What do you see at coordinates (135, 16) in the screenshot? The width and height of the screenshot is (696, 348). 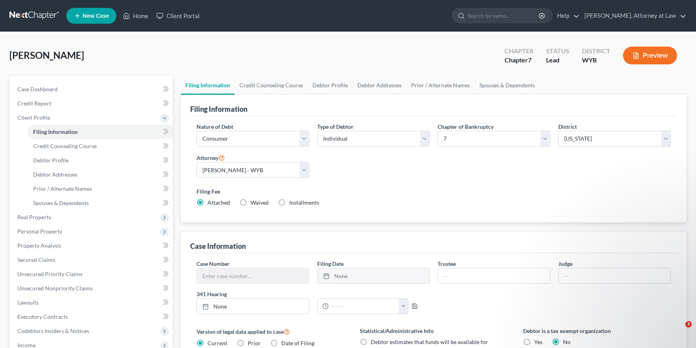 I see `a: Home` at bounding box center [135, 16].